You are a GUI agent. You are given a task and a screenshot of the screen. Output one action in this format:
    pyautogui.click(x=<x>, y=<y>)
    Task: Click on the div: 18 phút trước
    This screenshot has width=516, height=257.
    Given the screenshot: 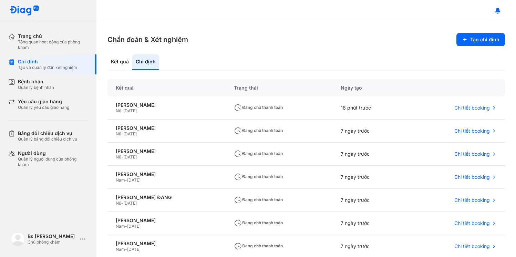 What is the action you would take?
    pyautogui.click(x=371, y=108)
    